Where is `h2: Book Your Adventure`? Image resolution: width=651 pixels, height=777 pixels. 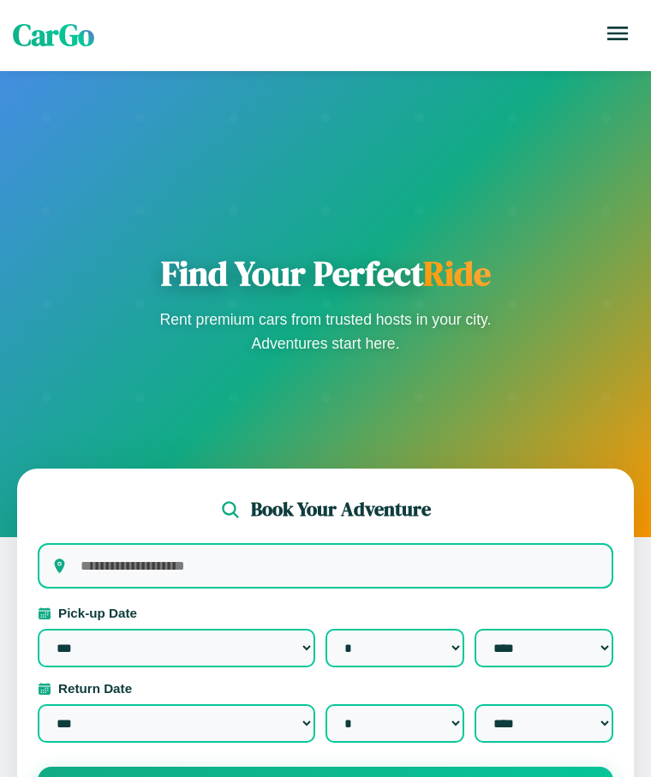 h2: Book Your Adventure is located at coordinates (341, 509).